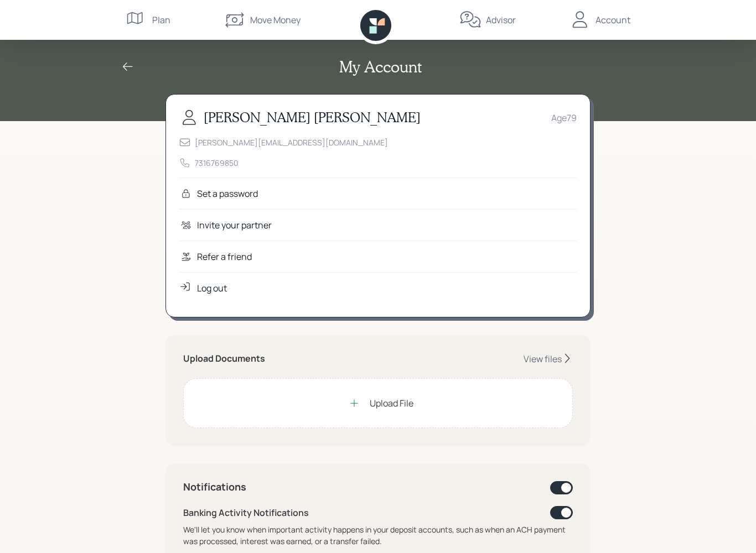  What do you see at coordinates (391, 403) in the screenshot?
I see `div: Upload File` at bounding box center [391, 403].